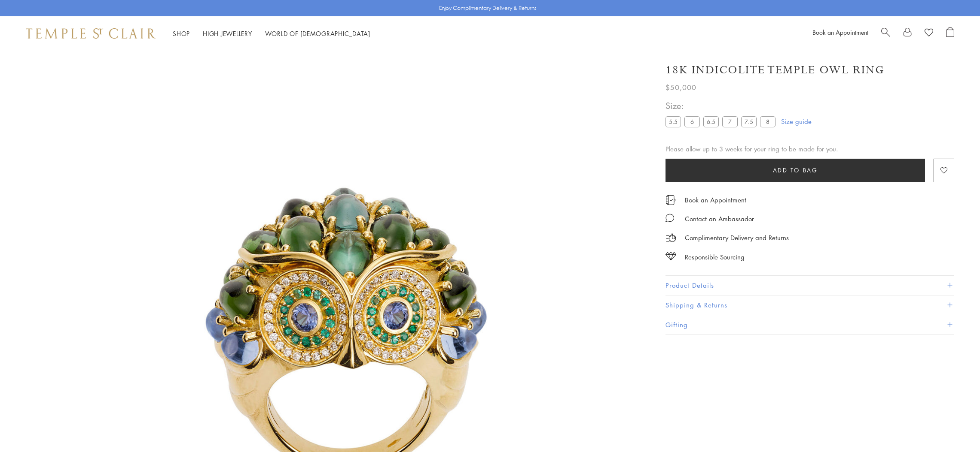 The image size is (980, 452). What do you see at coordinates (775, 70) in the screenshot?
I see `h1: 18K Indicolite Temple Owl Ring` at bounding box center [775, 70].